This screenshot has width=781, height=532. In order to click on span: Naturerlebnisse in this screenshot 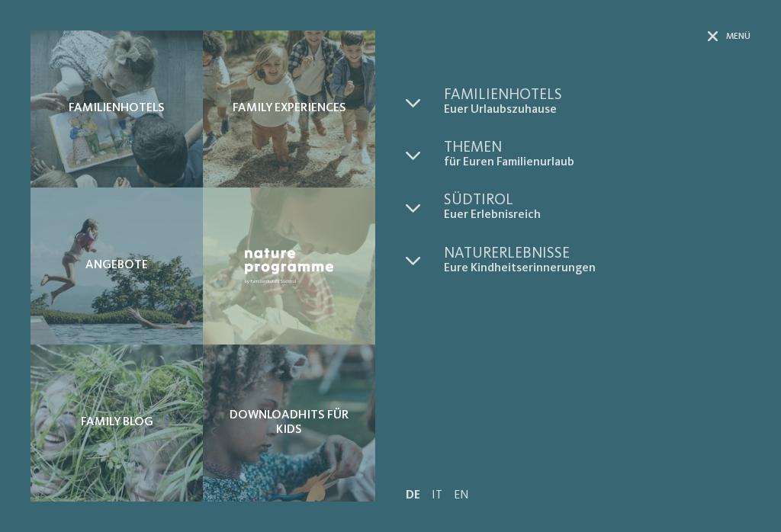, I will do `click(597, 254)`.